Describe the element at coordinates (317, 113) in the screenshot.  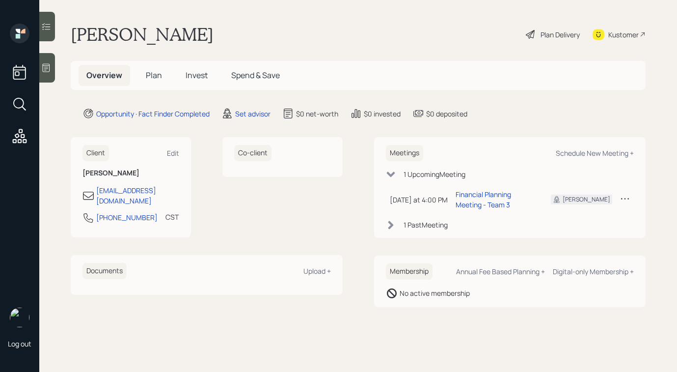
I see `div: $0 net-worth` at that location.